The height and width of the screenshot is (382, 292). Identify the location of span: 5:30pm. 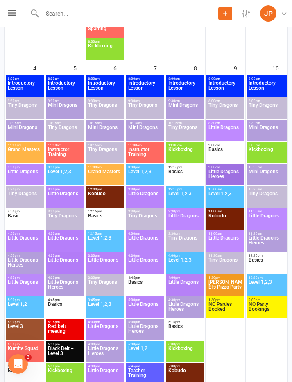
(65, 344).